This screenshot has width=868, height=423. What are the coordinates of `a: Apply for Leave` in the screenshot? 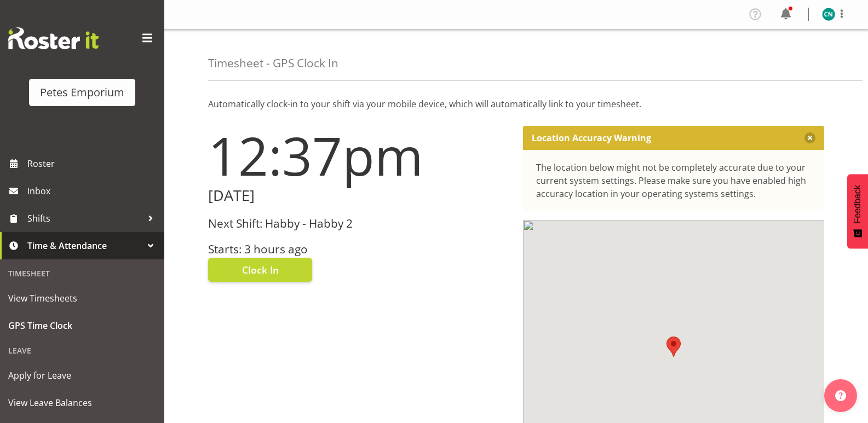 It's located at (82, 375).